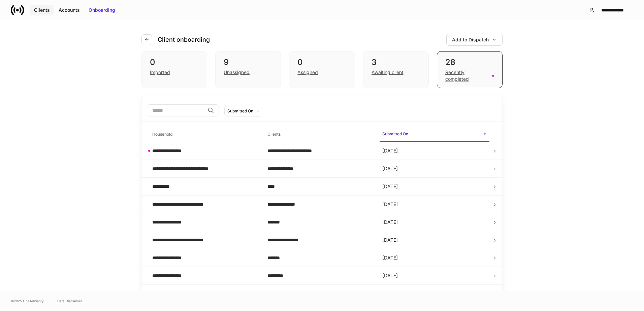  Describe the element at coordinates (307, 72) in the screenshot. I see `div: Assigned` at that location.